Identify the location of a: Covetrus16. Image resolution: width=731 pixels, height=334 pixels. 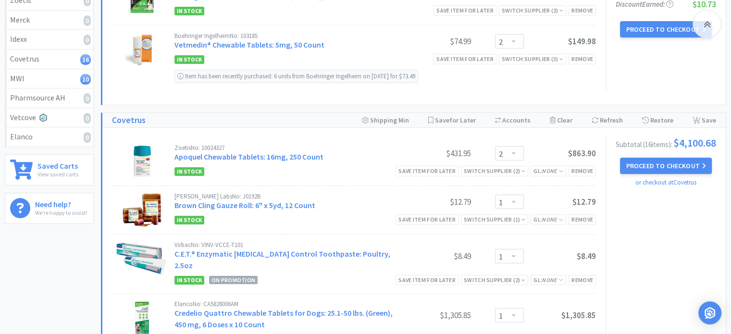
(49, 59).